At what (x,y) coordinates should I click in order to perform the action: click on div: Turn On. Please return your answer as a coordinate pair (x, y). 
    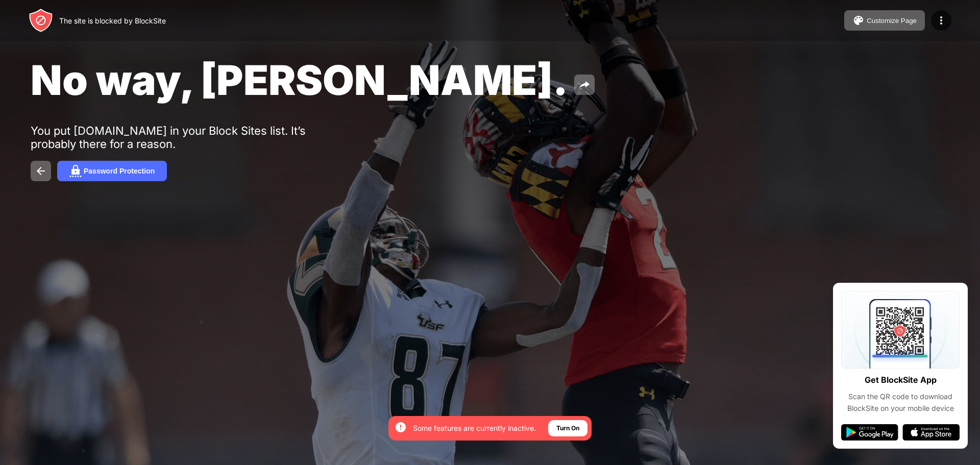
    Looking at the image, I should click on (568, 428).